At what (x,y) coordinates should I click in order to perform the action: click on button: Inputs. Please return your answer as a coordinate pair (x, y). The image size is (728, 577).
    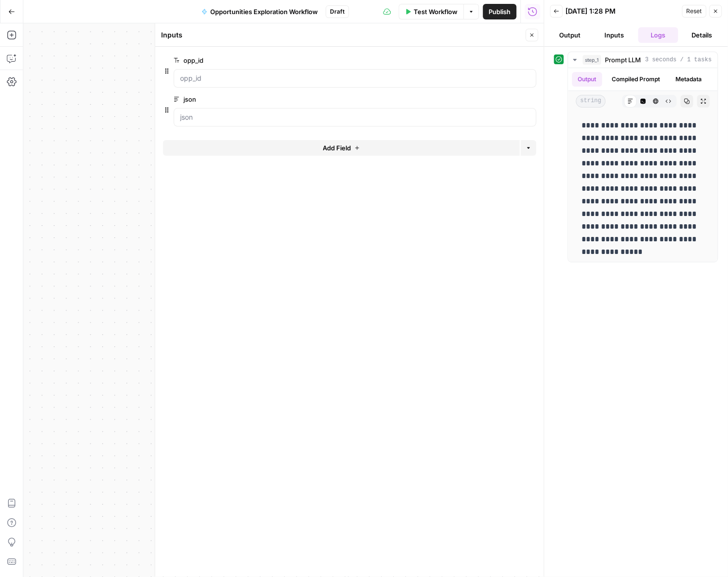
    Looking at the image, I should click on (614, 35).